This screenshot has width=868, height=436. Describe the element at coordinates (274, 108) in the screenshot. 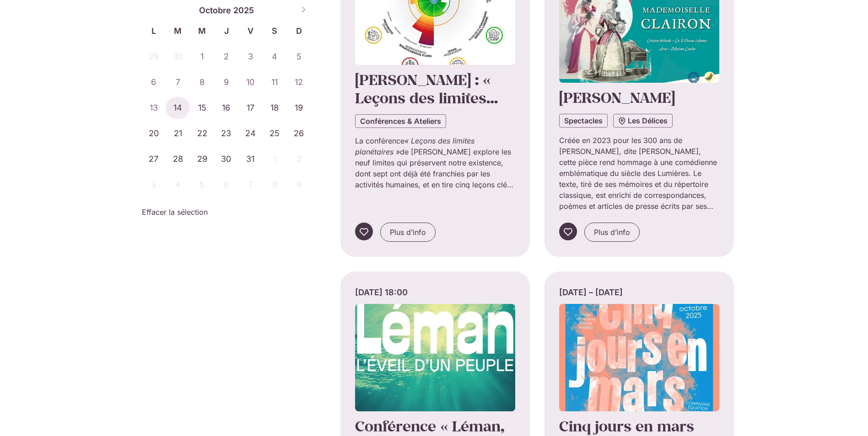

I see `span: Octobre 18, 2025` at that location.